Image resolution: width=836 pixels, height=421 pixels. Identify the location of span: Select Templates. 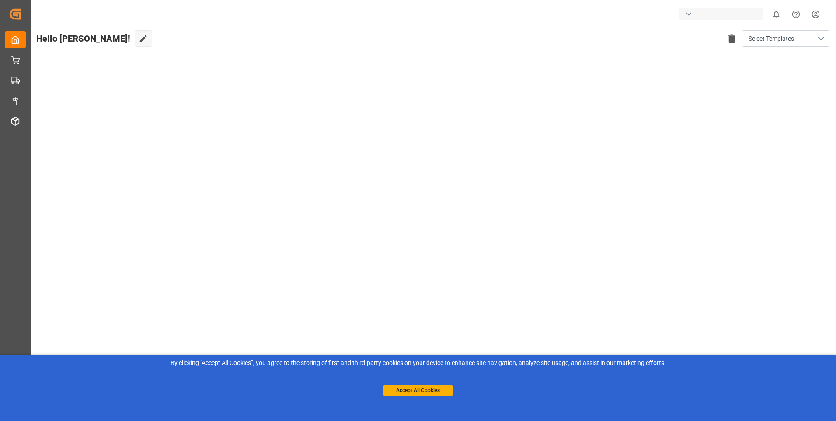
(771, 38).